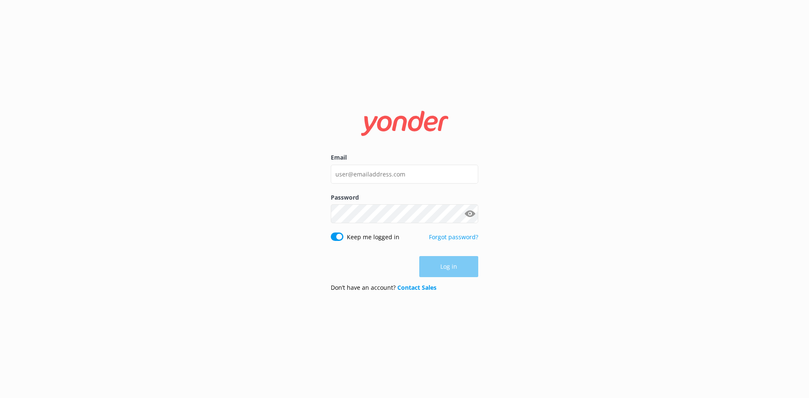 The height and width of the screenshot is (398, 809). Describe the element at coordinates (384, 288) in the screenshot. I see `p: Don’t have an account?` at that location.